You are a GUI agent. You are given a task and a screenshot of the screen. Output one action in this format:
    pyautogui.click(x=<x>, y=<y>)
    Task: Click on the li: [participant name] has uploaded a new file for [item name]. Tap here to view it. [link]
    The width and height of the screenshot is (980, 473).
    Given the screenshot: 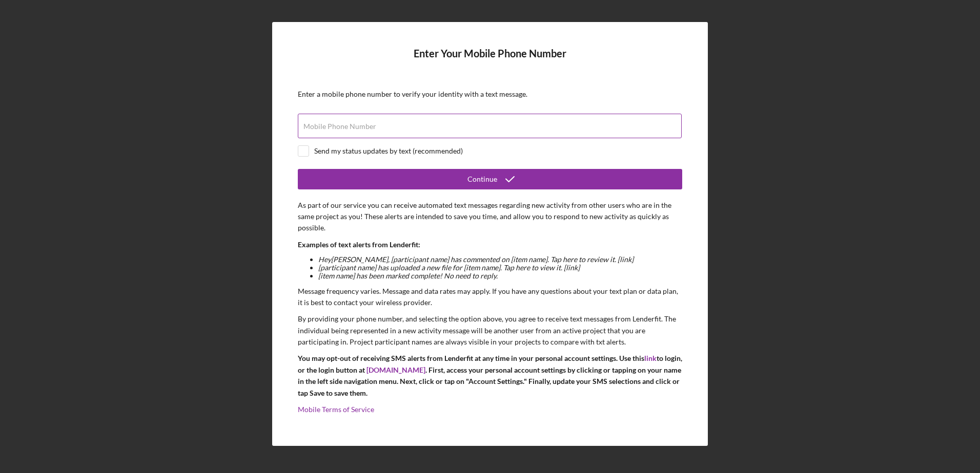 What is the action you would take?
    pyautogui.click(x=500, y=268)
    